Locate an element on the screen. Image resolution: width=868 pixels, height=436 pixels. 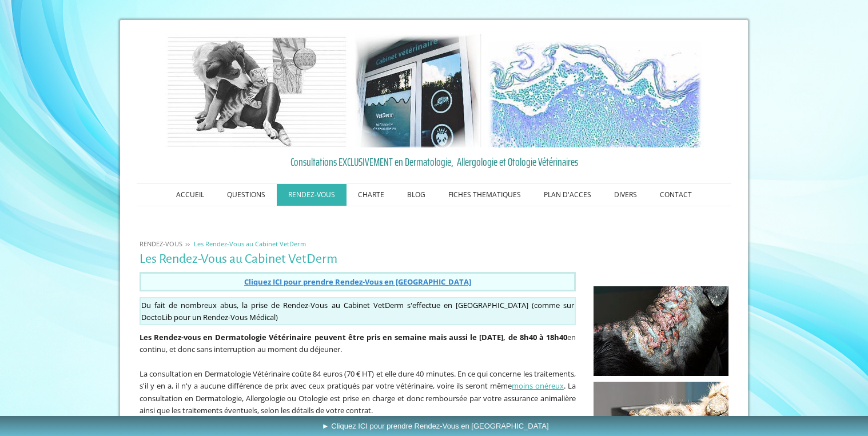
a: DIVERS is located at coordinates (625, 194).